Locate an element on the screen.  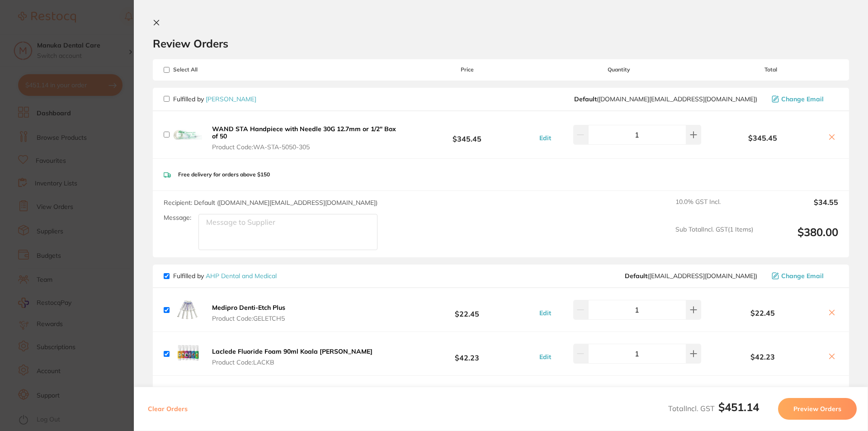
output: $380.00 is located at coordinates (800, 238).